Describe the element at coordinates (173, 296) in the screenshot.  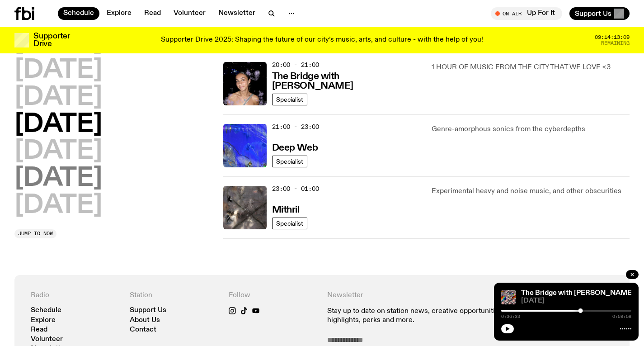
I see `h4: Station` at that location.